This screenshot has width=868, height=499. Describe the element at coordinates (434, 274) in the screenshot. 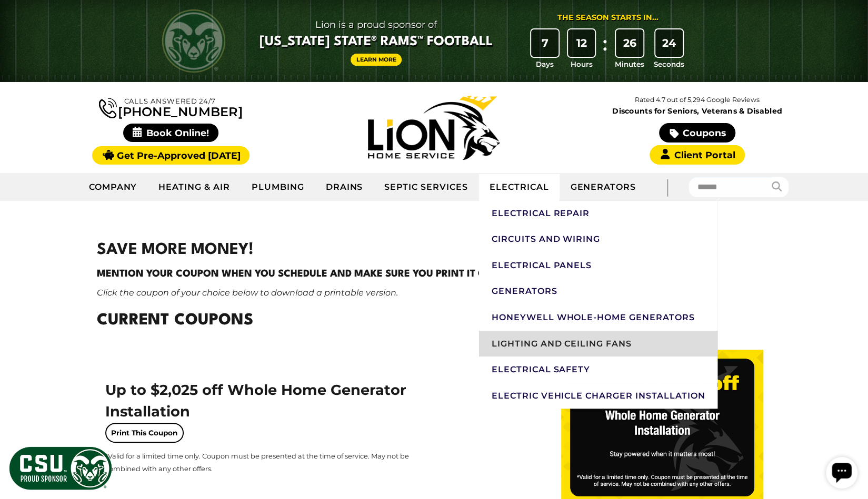

I see `h4: Mention your coupon when you schedule and make sure you print it out to present at the time of se...` at that location.